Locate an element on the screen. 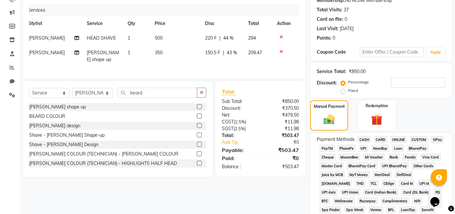 The image size is (455, 214). span: Bank is located at coordinates (394, 157).